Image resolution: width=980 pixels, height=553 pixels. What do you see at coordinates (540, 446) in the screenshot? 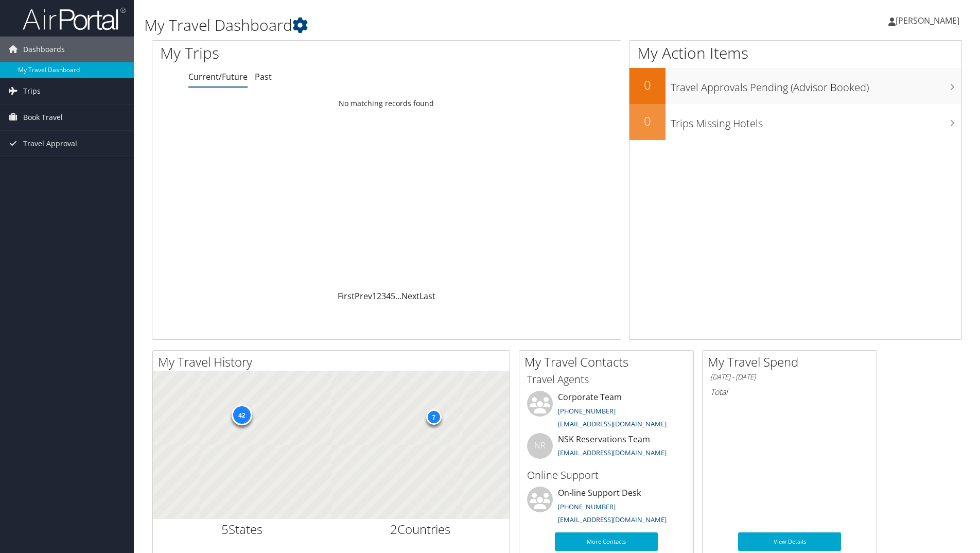
I see `div: NR` at bounding box center [540, 446].